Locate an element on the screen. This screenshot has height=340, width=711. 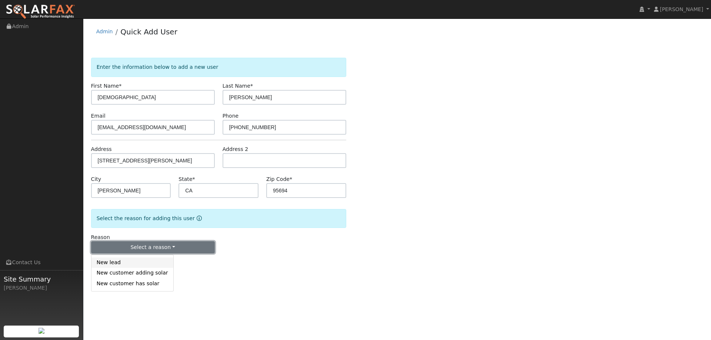
label: Address 2 is located at coordinates (235, 149).